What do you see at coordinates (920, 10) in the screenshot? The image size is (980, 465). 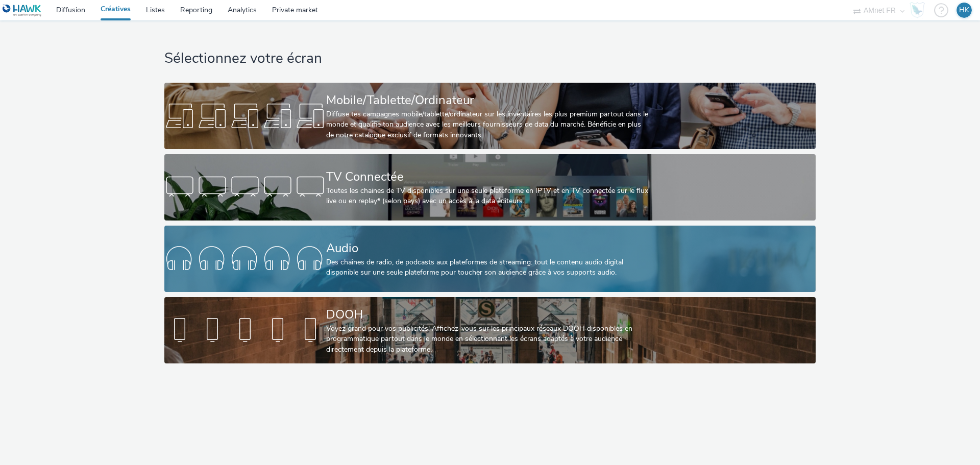 I see `a: Hawk Academy` at bounding box center [920, 10].